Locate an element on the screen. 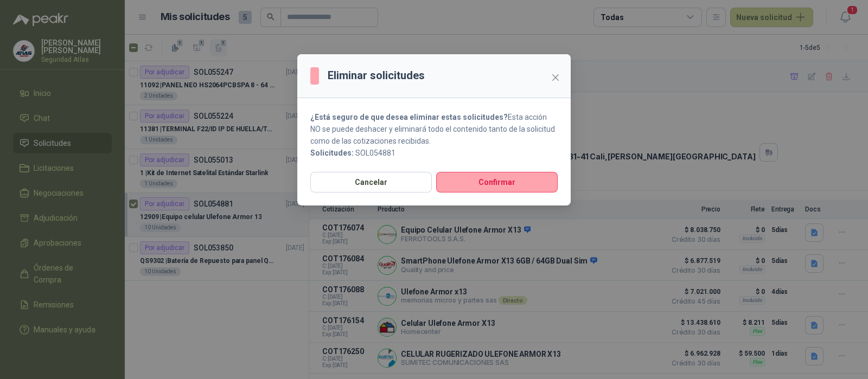  p: SOL054881 is located at coordinates (434, 153).